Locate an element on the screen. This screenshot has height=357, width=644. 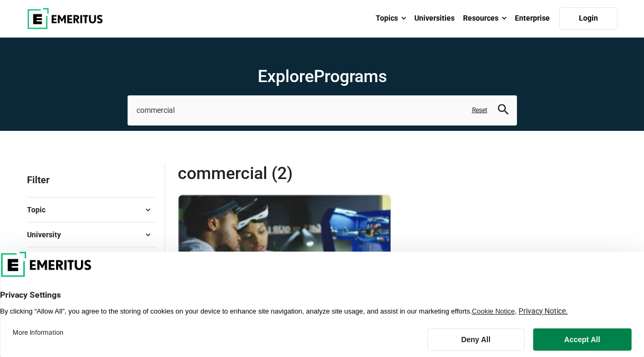
a: search is located at coordinates (503, 112).